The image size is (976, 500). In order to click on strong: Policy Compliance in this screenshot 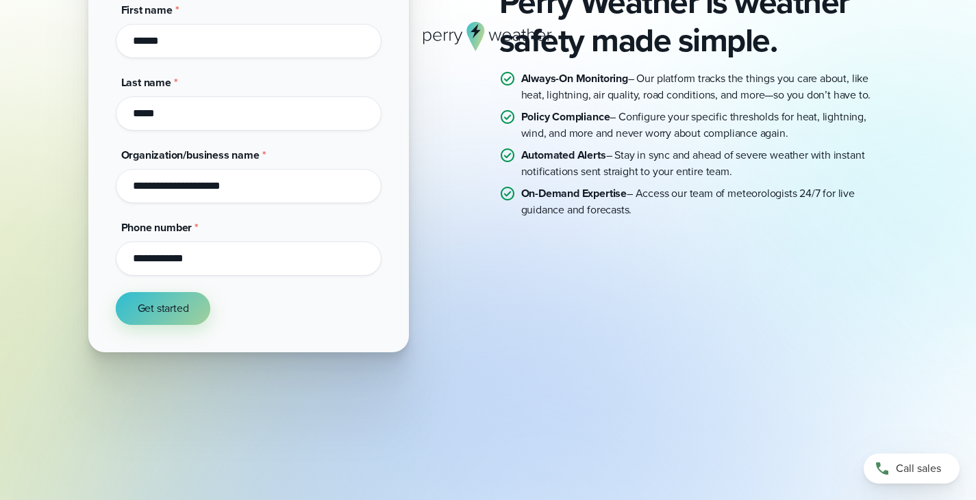, I will do `click(565, 116)`.